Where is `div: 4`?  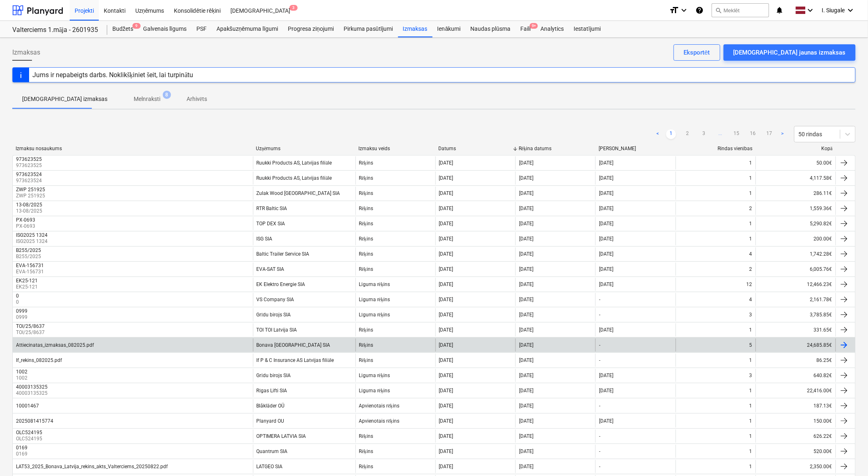 div: 4 is located at coordinates (751, 254).